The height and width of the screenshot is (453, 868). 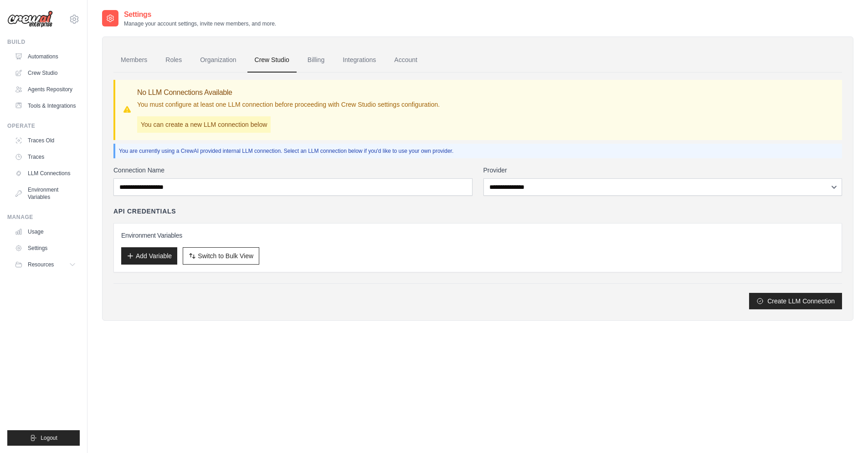 What do you see at coordinates (44, 217) in the screenshot?
I see `div: Manage` at bounding box center [44, 217].